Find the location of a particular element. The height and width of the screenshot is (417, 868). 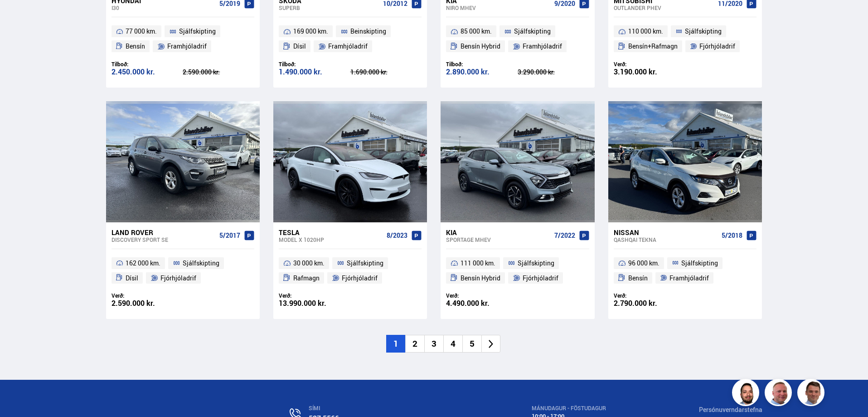

div: Discovery Sport SE is located at coordinates (164, 240).